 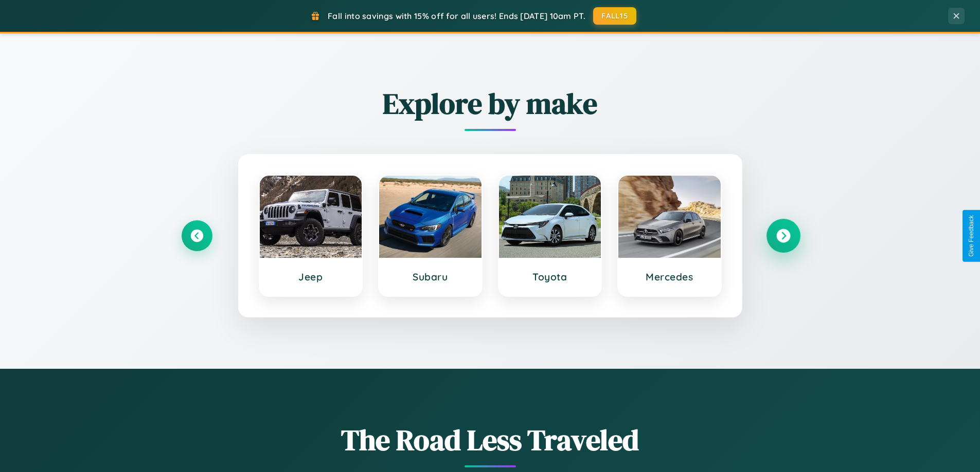 What do you see at coordinates (311, 277) in the screenshot?
I see `h3: Jeep` at bounding box center [311, 277].